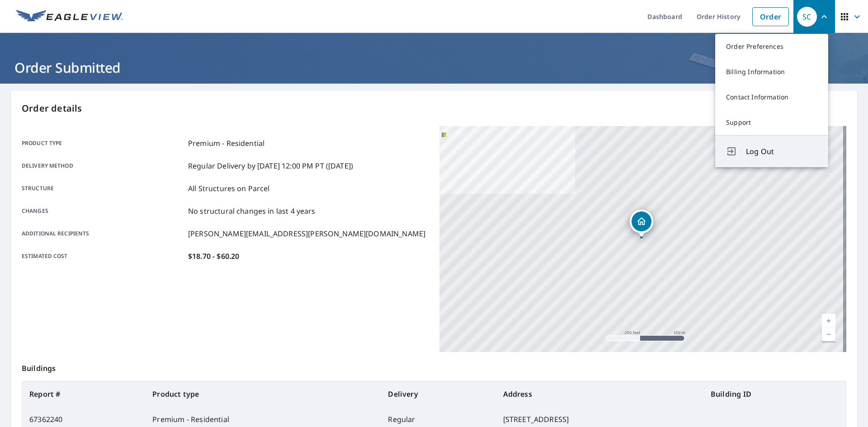 The width and height of the screenshot is (868, 427). Describe the element at coordinates (252, 211) in the screenshot. I see `p: No structural changes in last 4 years` at that location.